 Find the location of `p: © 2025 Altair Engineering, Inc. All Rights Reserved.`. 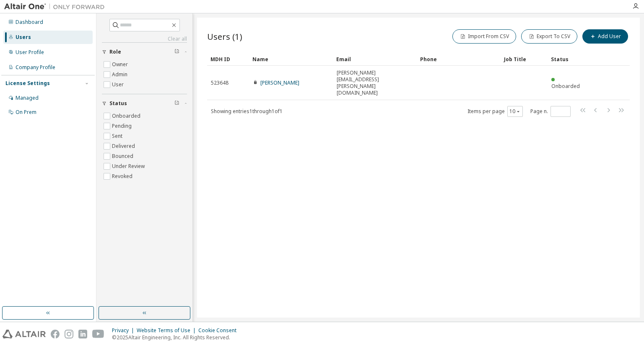

p: © 2025 Altair Engineering, Inc. All Rights Reserved. is located at coordinates (176, 338).